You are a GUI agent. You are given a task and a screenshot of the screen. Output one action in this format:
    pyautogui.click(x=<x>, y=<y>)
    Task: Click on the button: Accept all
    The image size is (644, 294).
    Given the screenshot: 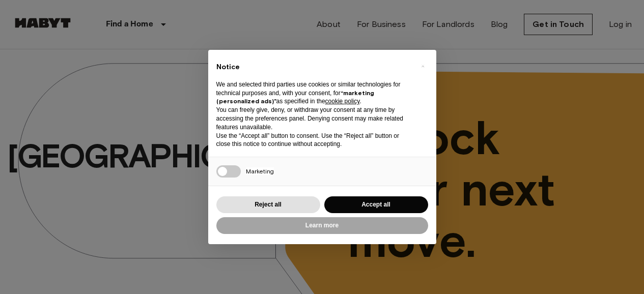 What is the action you would take?
    pyautogui.click(x=377, y=204)
    